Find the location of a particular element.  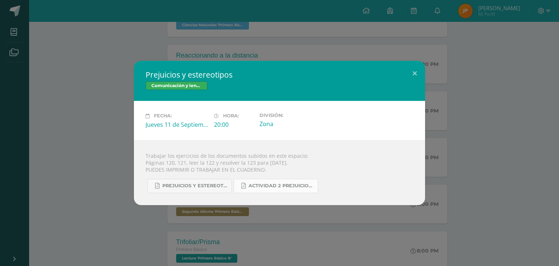

h2: Prejuicios y estereotipos is located at coordinates (280, 75).